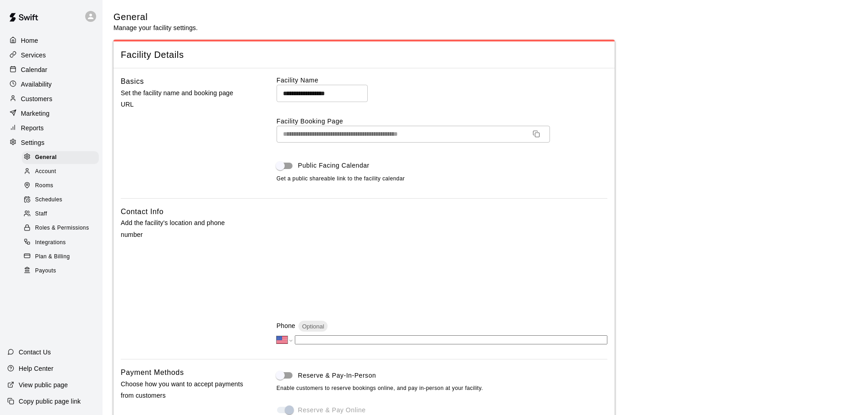 This screenshot has height=415, width=868. Describe the element at coordinates (33, 143) in the screenshot. I see `p: Settings` at that location.